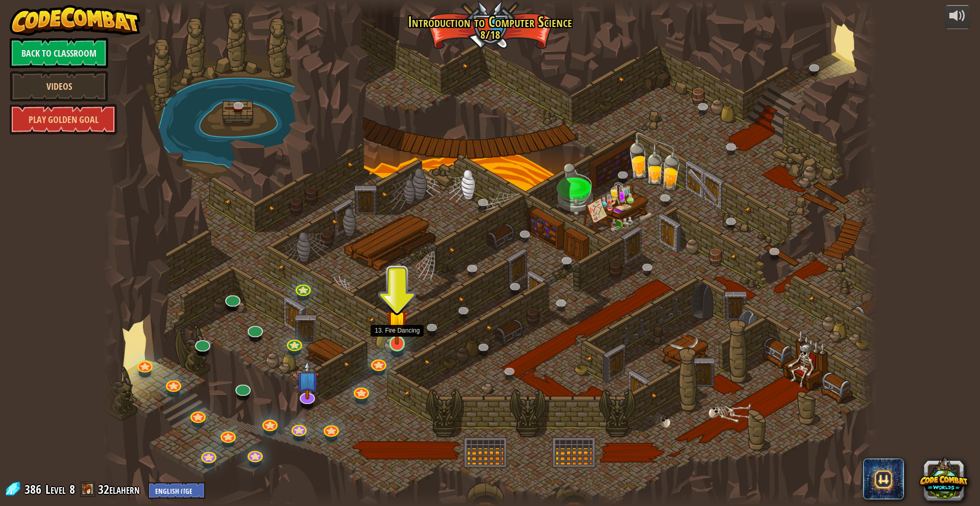 The image size is (980, 506). I want to click on img: CodeCombat - Learn how to code by playing a game, so click(75, 21).